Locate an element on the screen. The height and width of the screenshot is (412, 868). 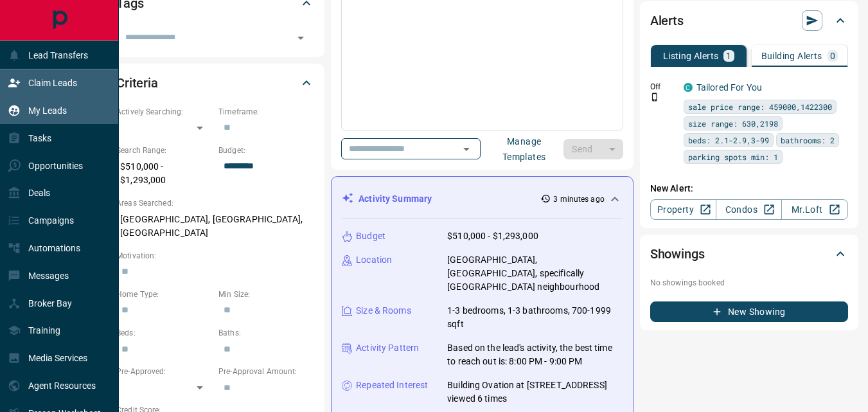
svg: Push Notification Only is located at coordinates (655, 97).